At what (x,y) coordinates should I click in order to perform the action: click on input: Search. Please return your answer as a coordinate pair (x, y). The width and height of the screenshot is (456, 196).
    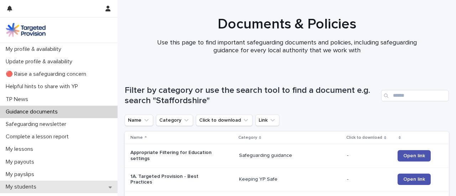
    Looking at the image, I should click on (415, 96).